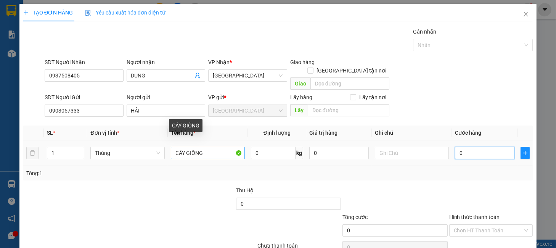 The image size is (556, 248). I want to click on input: Ghi Chú, so click(412, 153).